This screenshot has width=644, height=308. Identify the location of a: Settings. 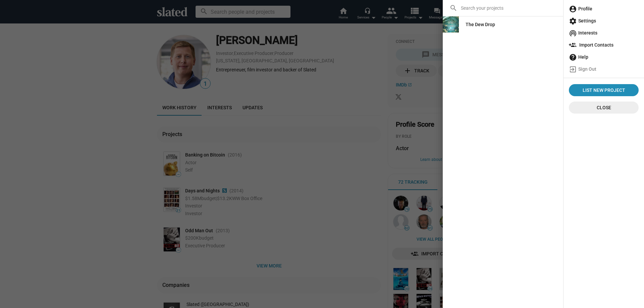
(604, 21).